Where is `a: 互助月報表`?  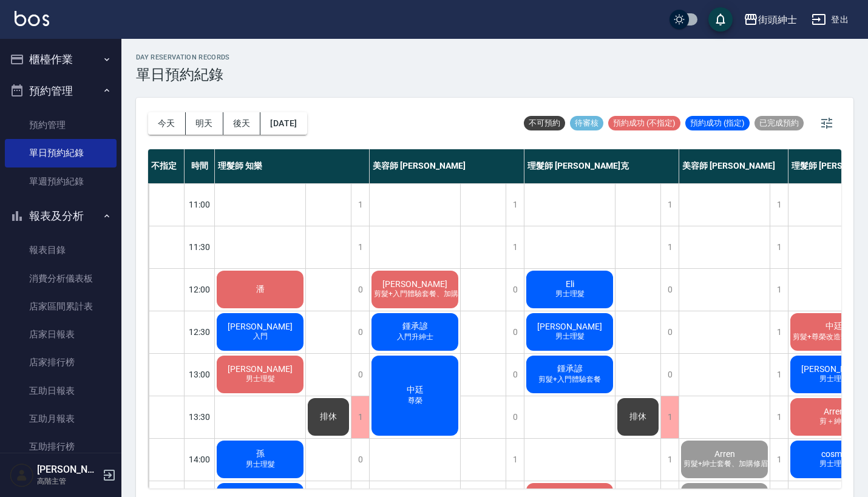
a: 互助月報表 is located at coordinates (60, 419).